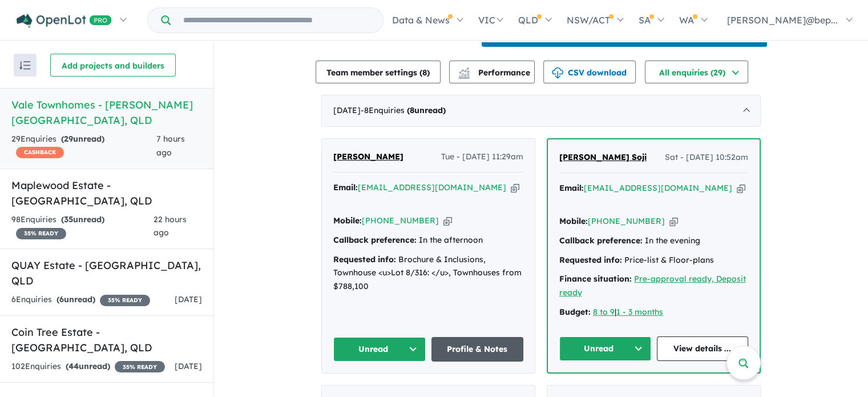  What do you see at coordinates (83, 146) in the screenshot?
I see `div: 29 Enquir ies` at bounding box center [83, 146].